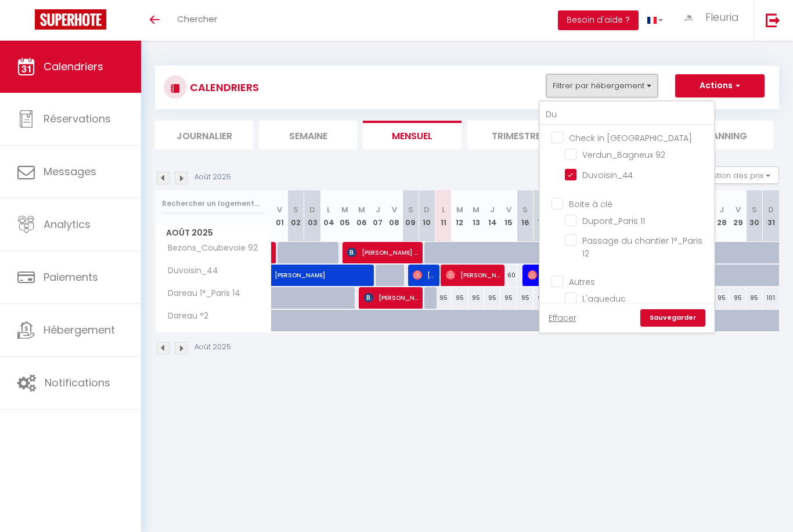  I want to click on img: logout, so click(772, 19).